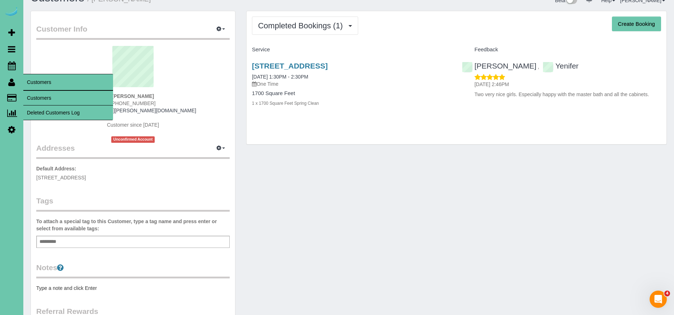 This screenshot has height=315, width=674. I want to click on h4: Service, so click(351, 50).